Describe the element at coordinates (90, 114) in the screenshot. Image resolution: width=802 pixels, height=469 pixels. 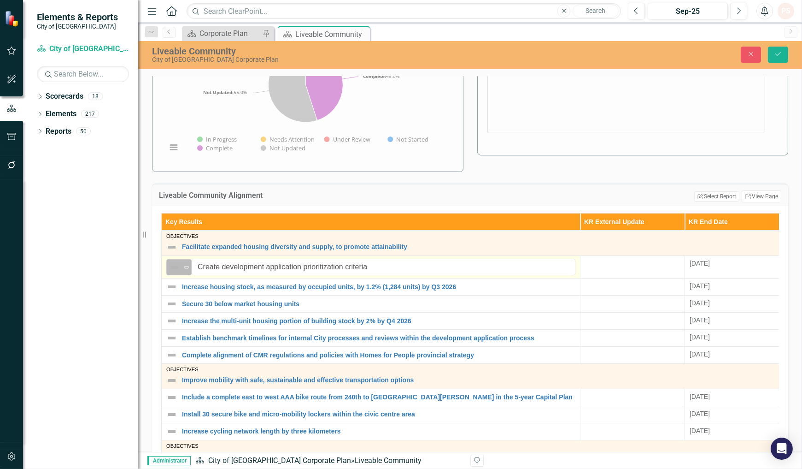
I see `div: 217` at that location.